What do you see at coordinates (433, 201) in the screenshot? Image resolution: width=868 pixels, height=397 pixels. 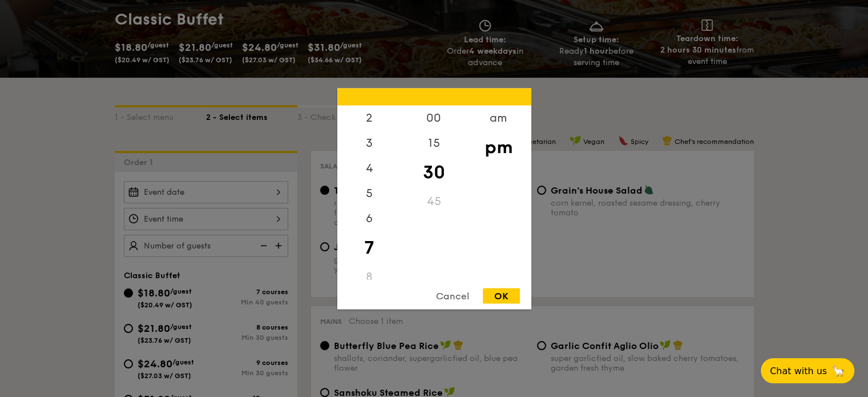 I see `div: 45` at bounding box center [433, 201].